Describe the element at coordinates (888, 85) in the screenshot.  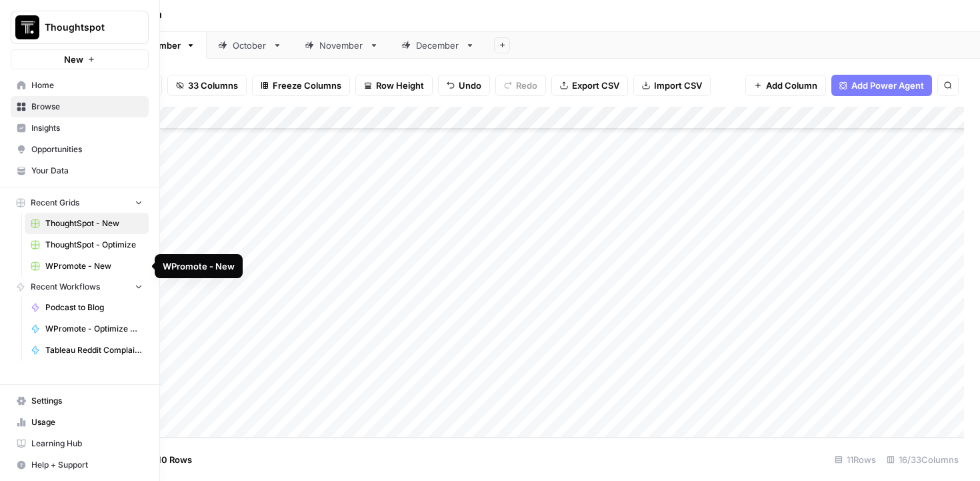
I see `span: Add Power Agent` at that location.